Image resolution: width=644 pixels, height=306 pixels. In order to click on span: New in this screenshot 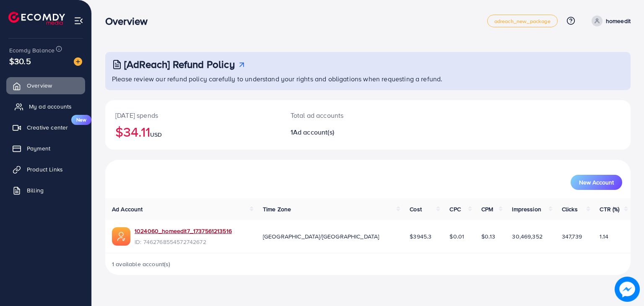, I will do `click(81, 120)`.